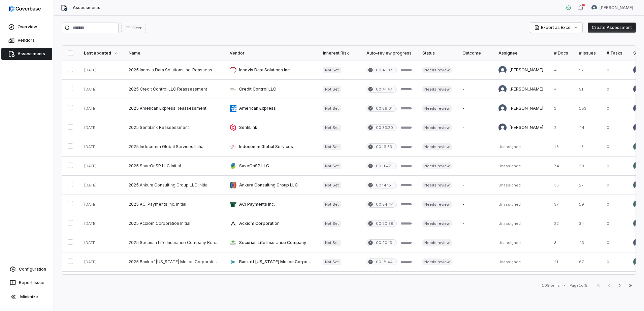  What do you see at coordinates (521, 53) in the screenshot?
I see `div: Assignee` at bounding box center [521, 53].